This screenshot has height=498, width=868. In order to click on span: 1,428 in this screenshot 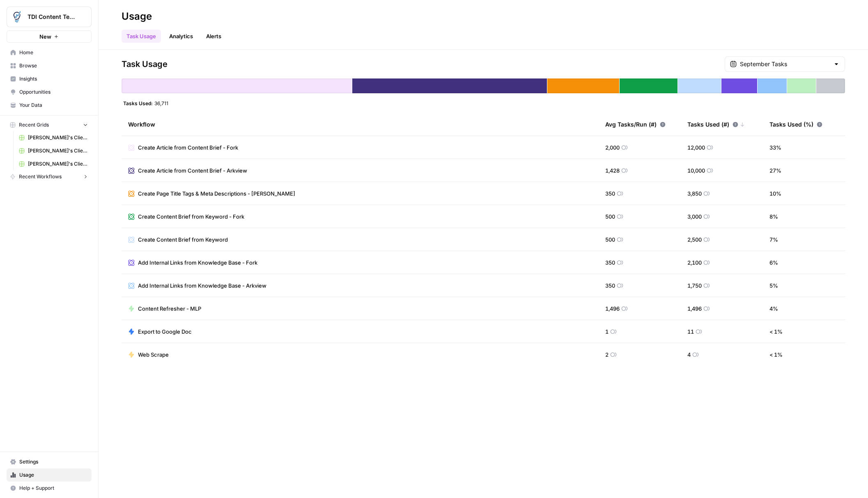, I will do `click(612, 170)`.